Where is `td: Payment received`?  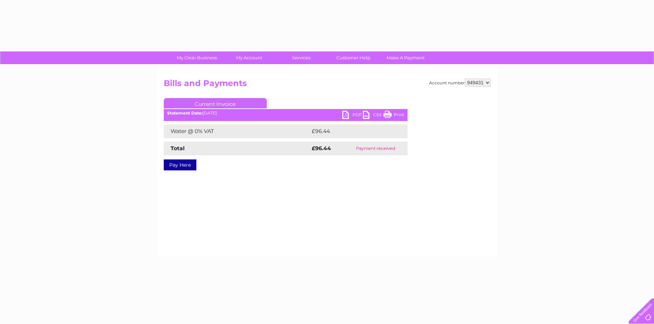 td: Payment received is located at coordinates (375, 149).